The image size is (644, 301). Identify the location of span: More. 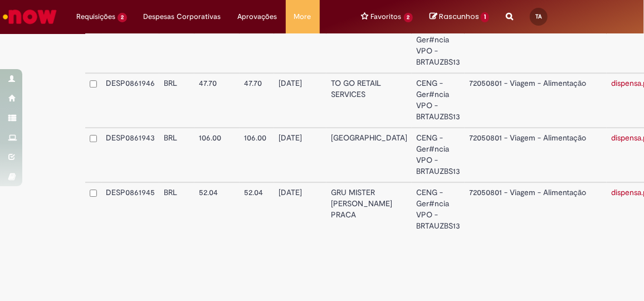
(303, 17).